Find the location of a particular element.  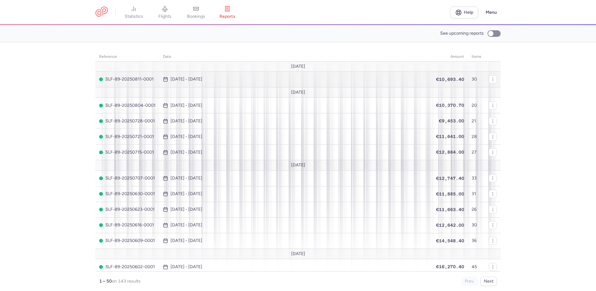

button: Menu is located at coordinates (491, 12).